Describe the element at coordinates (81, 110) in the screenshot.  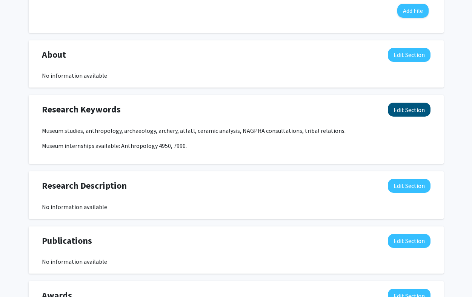
I see `span: Research Keywords` at that location.